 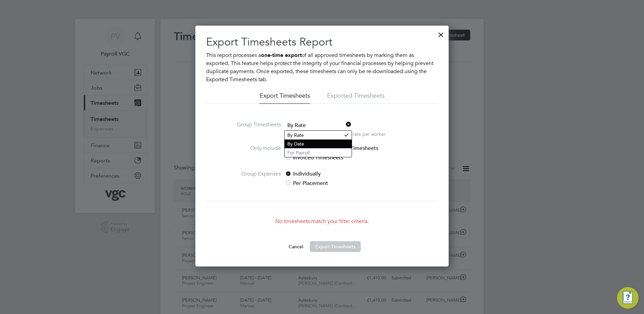 I want to click on button: Engage Resource Center, so click(x=628, y=298).